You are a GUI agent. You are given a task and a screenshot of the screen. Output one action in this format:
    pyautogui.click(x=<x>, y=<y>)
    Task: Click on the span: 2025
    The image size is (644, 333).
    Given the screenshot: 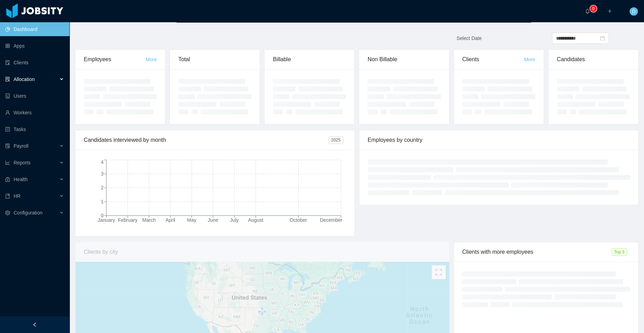 What is the action you would take?
    pyautogui.click(x=335, y=140)
    